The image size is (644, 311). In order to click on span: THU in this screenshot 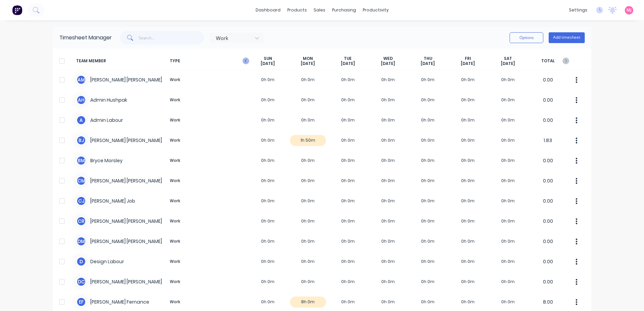, I will do `click(428, 59)`.